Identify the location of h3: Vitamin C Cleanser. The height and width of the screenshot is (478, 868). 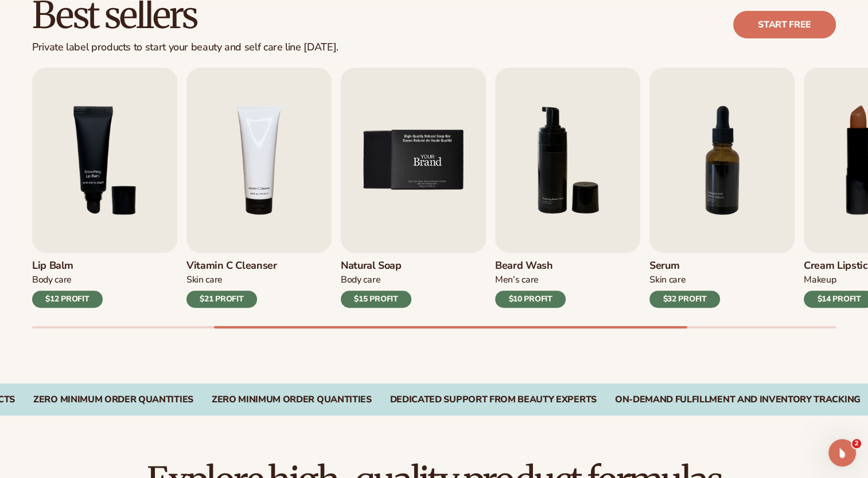
(232, 266).